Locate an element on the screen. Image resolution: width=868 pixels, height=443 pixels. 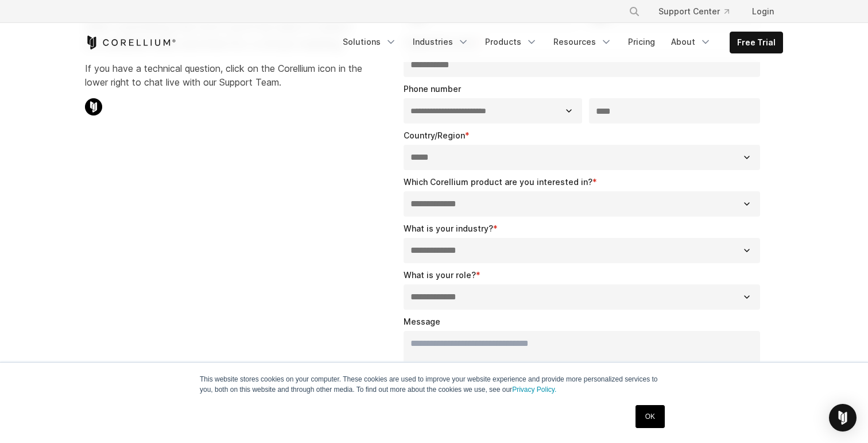
p: This website stores cookies on your computer. These cookies are used to improve your website expe... is located at coordinates (434, 384).